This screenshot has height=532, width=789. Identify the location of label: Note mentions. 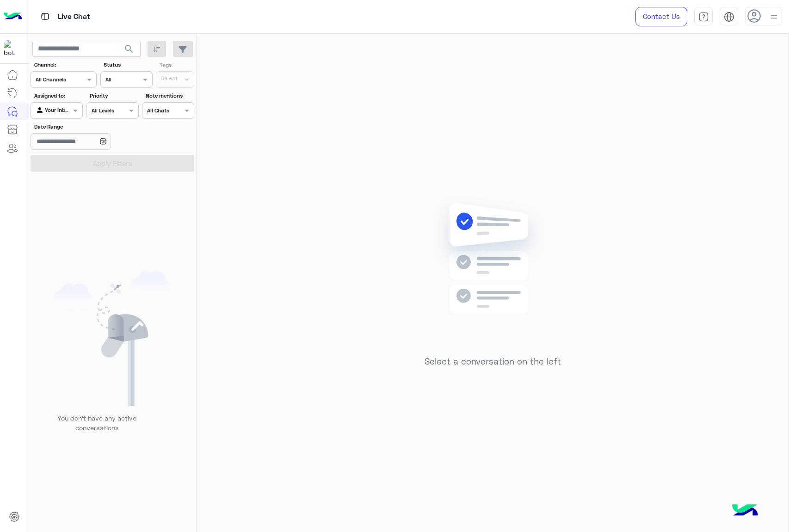
(169, 96).